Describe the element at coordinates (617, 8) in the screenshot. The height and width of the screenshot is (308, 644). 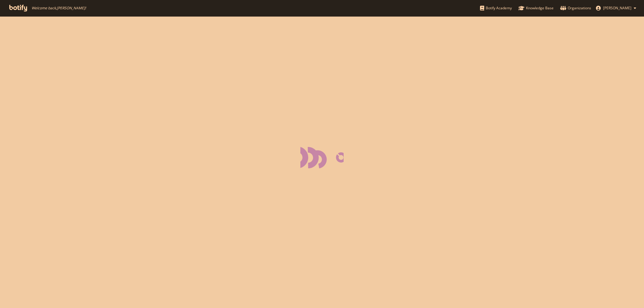
I see `span: Sabrina Colmant` at that location.